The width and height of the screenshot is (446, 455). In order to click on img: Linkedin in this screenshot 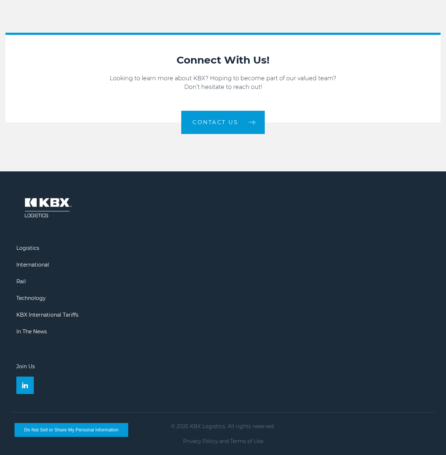, I will do `click(25, 385)`.